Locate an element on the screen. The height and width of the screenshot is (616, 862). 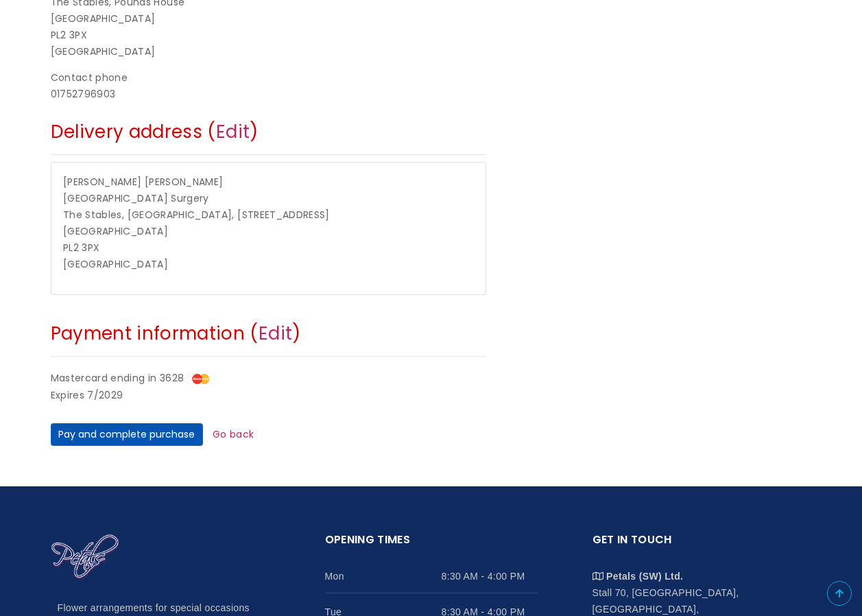
button: Pay and complete purchase is located at coordinates (127, 435).